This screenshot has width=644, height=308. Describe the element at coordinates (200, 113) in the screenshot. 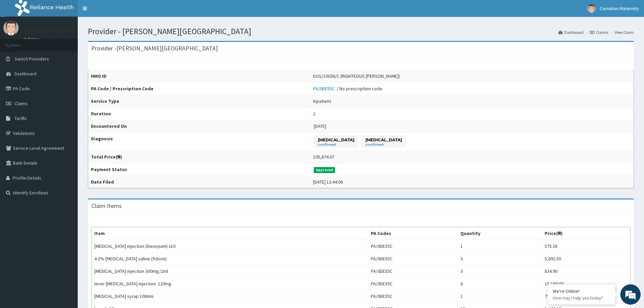

I see `th: Duration` at that location.